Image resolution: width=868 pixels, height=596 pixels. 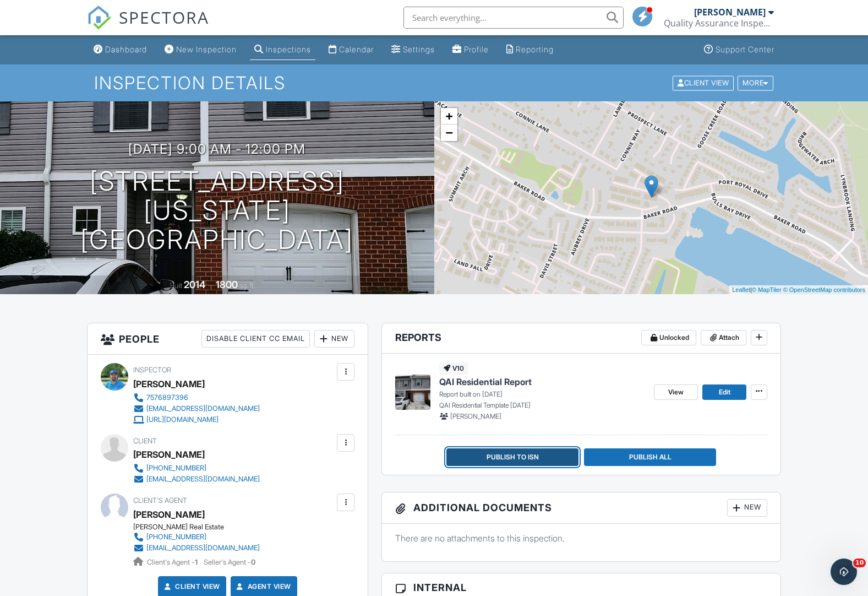 I want to click on h3: People, so click(x=228, y=339).